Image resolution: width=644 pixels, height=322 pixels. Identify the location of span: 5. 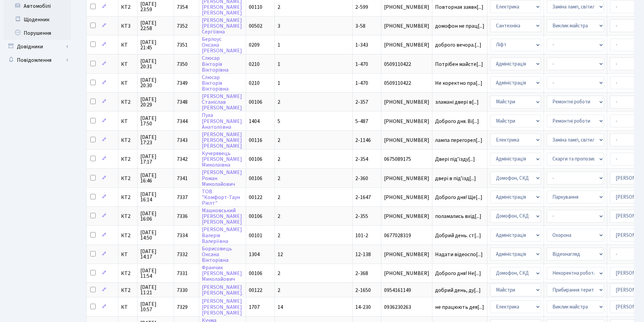
(279, 121).